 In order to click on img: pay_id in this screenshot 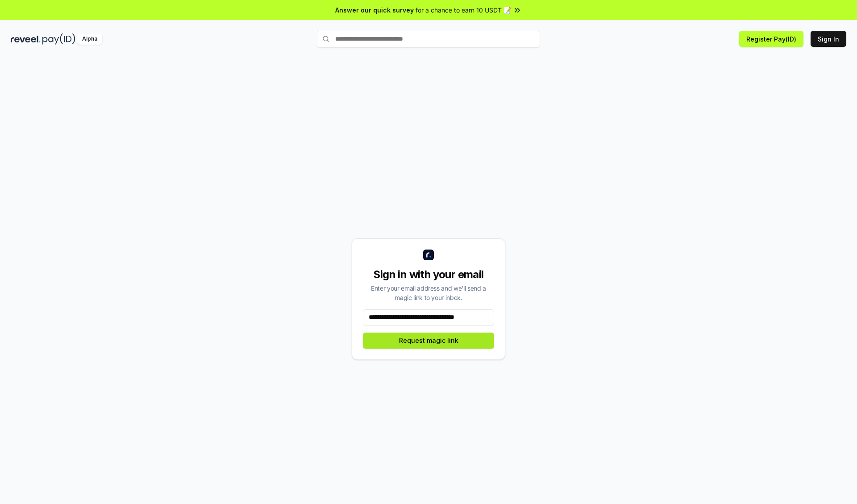, I will do `click(59, 39)`.